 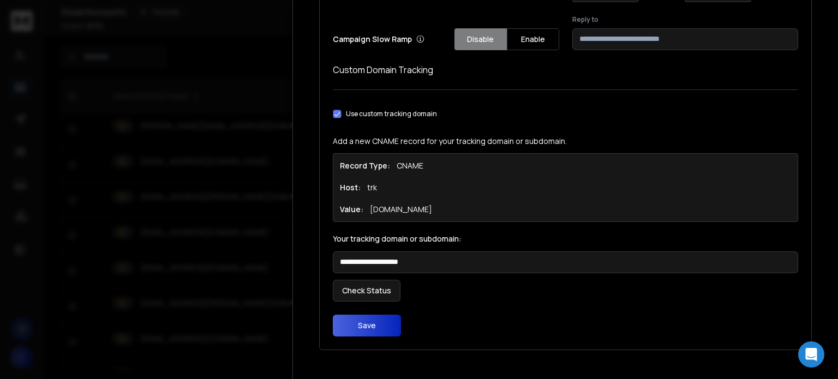 I want to click on p: CNAME, so click(x=410, y=166).